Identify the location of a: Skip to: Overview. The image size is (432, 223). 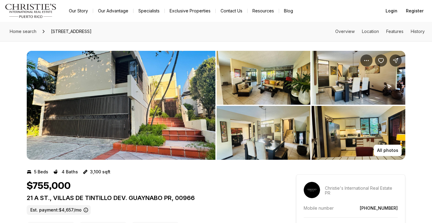
(345, 31).